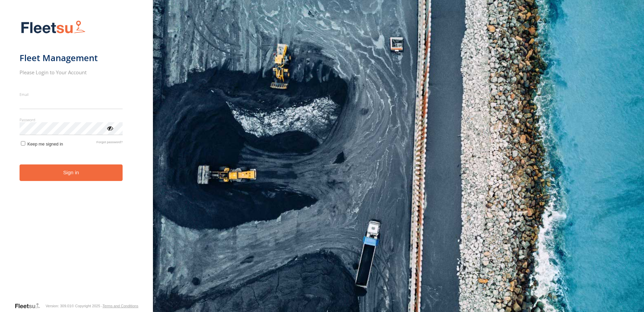  What do you see at coordinates (71, 57) in the screenshot?
I see `h1: Fleet Management` at bounding box center [71, 57].